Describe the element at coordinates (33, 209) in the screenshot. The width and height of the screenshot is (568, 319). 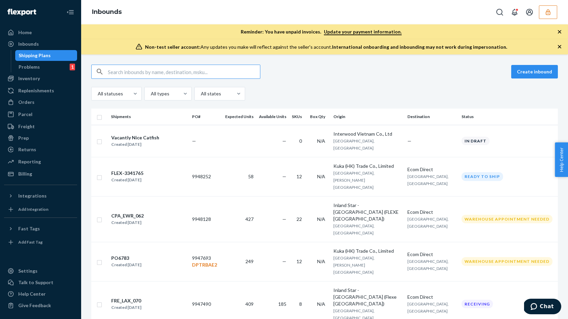
I see `div: Add Integration` at that location.